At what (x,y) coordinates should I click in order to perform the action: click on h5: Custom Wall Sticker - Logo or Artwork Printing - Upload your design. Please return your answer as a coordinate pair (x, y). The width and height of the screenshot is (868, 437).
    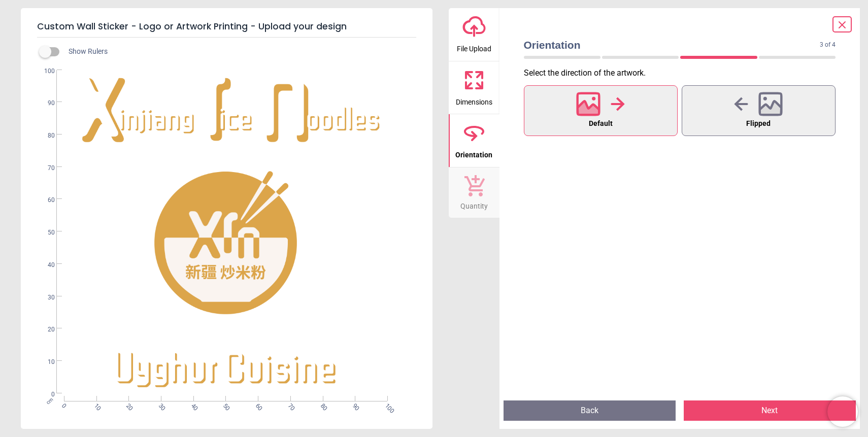
    Looking at the image, I should click on (226, 27).